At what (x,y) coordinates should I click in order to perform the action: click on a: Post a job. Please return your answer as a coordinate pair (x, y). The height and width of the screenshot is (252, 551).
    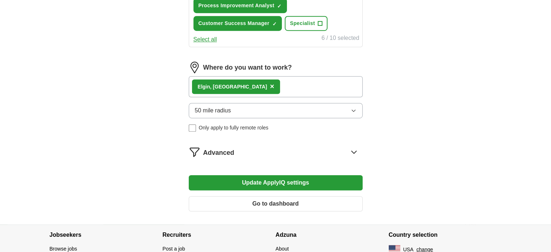
    Looking at the image, I should click on (174, 249).